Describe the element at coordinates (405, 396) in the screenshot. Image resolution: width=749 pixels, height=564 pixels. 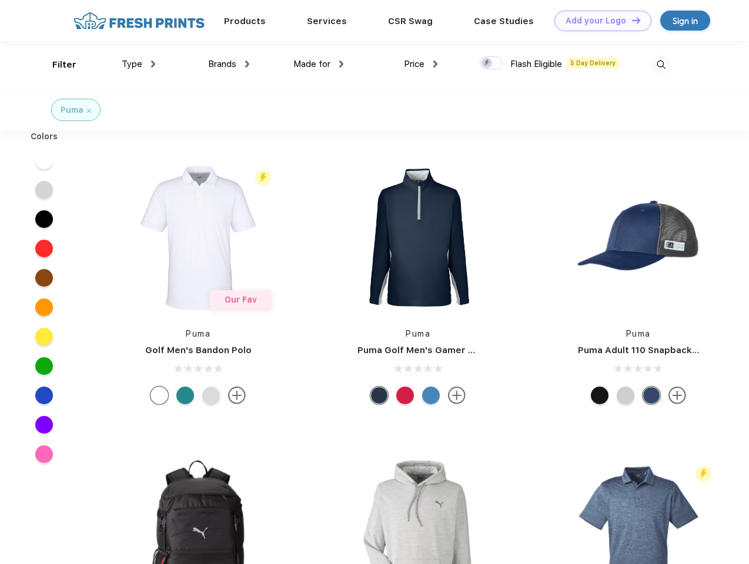
I see `div: Ski Patrol` at that location.